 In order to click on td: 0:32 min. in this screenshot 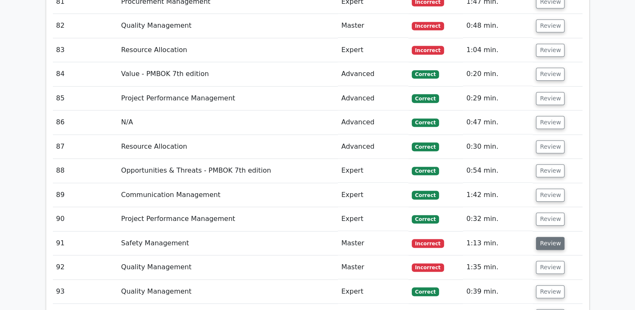, I will do `click(498, 219)`.